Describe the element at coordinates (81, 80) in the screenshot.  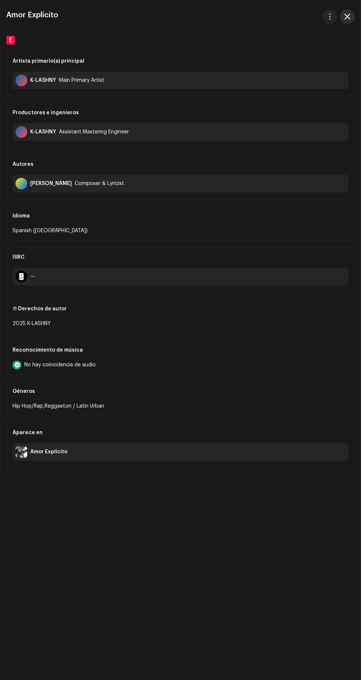
I see `div: Main Primary Artist` at that location.